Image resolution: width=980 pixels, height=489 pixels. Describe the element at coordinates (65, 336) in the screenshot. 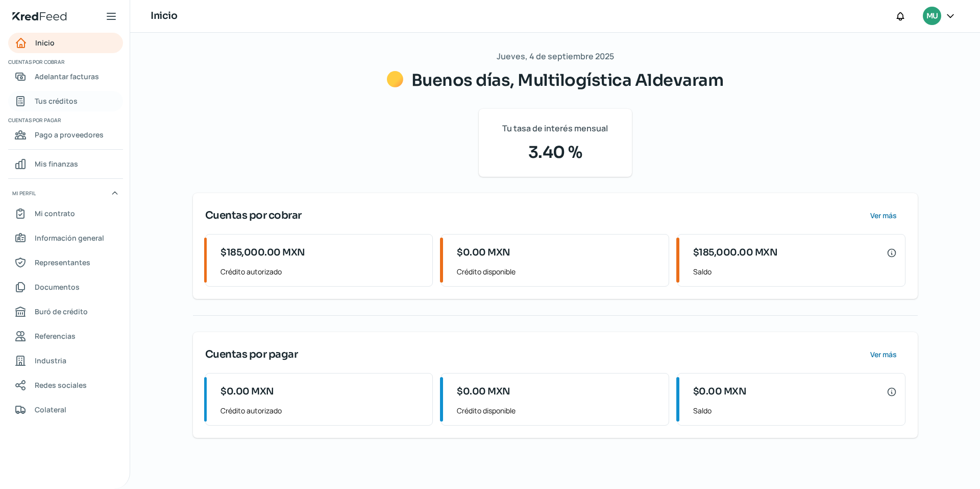

I see `a: Referencias` at that location.